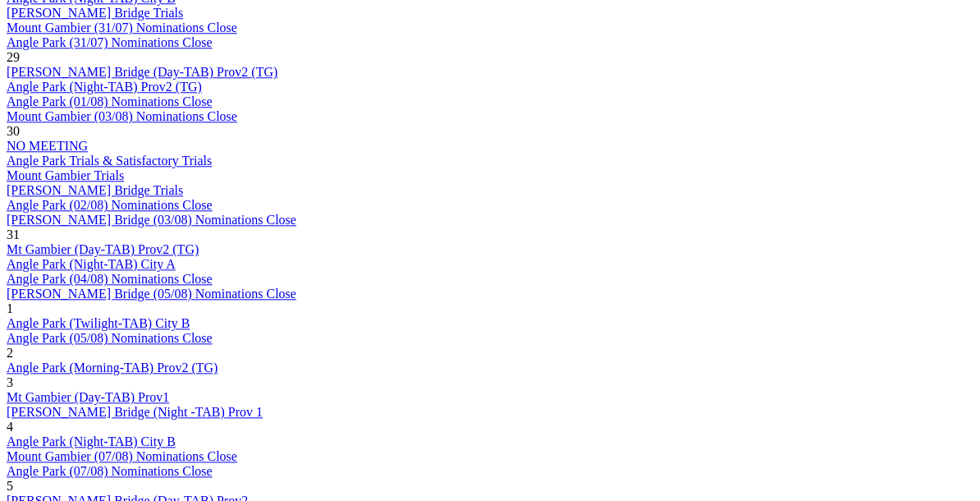 The image size is (980, 501). I want to click on span: 5, so click(10, 485).